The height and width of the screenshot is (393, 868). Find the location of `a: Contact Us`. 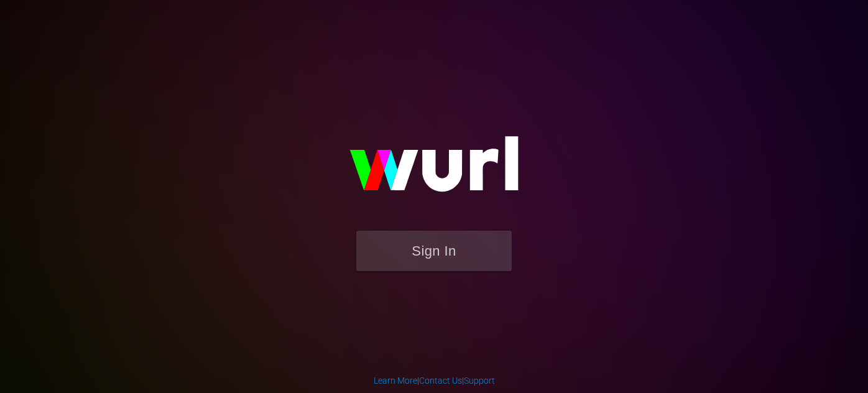

a: Contact Us is located at coordinates (440, 381).